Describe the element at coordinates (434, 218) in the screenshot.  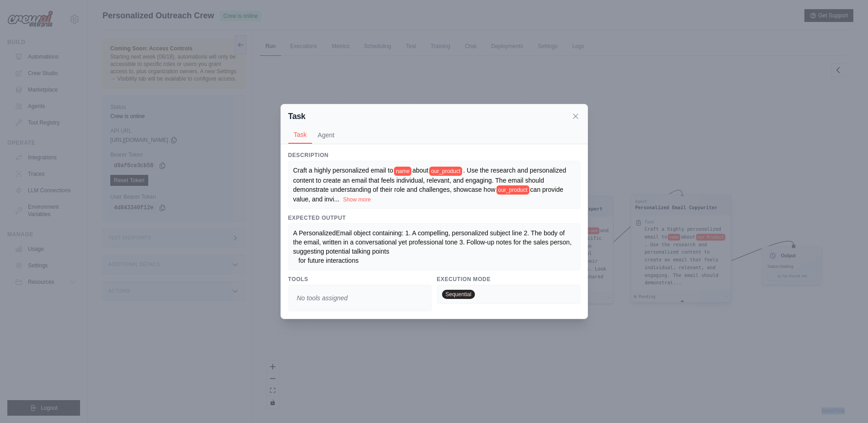
I see `h3: Expected Output` at that location.